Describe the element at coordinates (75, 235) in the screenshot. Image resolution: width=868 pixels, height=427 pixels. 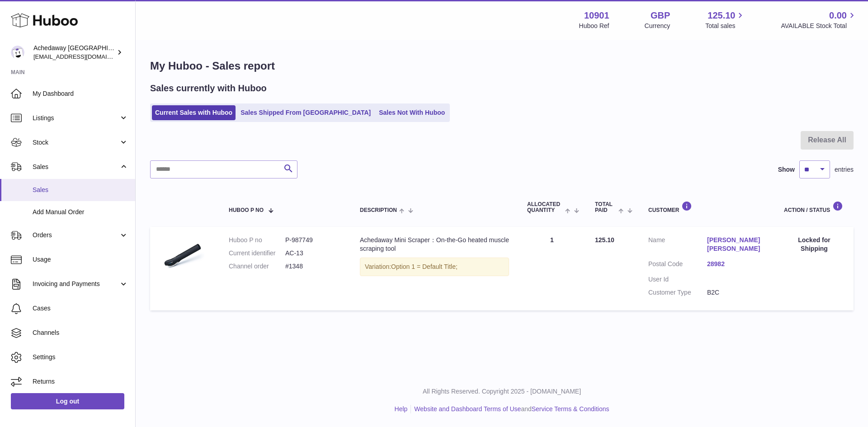
I see `span: Orders` at that location.